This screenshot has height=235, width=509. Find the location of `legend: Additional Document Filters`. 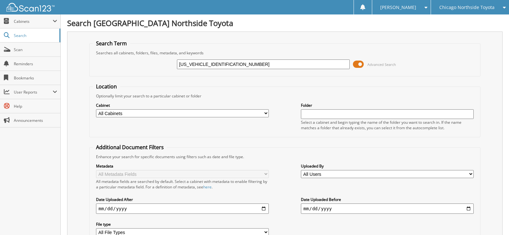

legend: Additional Document Filters is located at coordinates (130, 147).